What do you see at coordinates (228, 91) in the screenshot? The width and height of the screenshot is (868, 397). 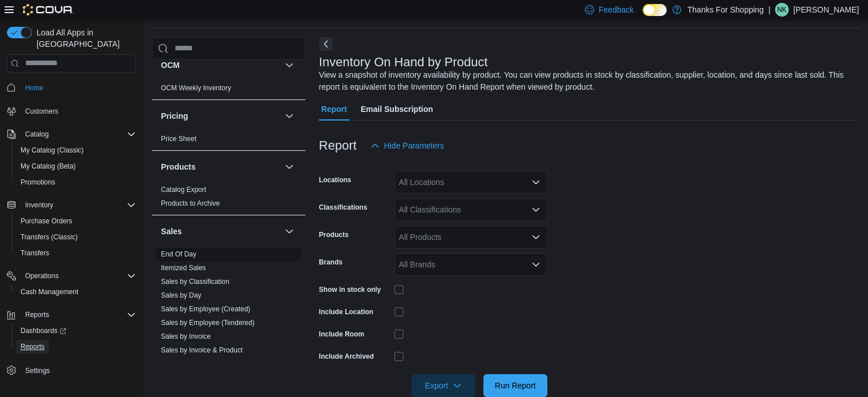 I see `div: OCM` at bounding box center [228, 91].